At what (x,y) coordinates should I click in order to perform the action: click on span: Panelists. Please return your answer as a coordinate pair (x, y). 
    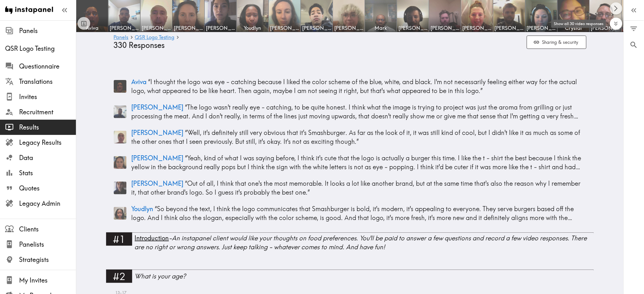
    Looking at the image, I should click on (47, 245).